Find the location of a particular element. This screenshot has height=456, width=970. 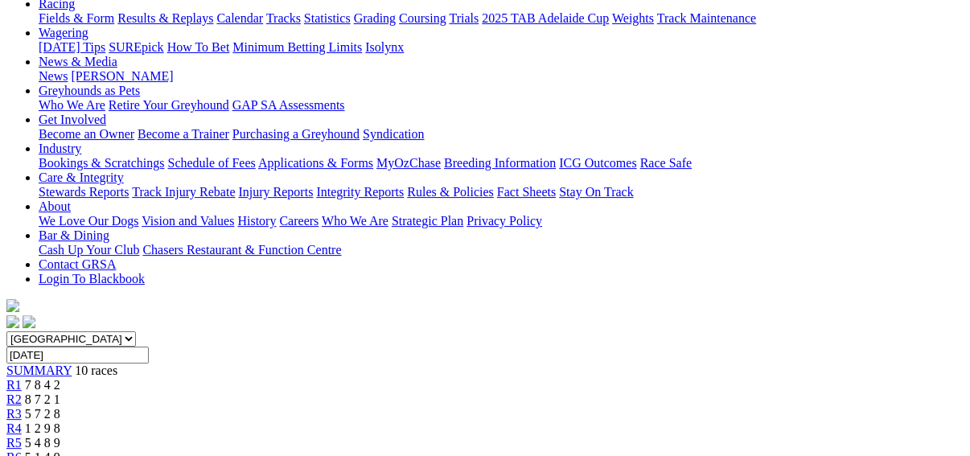

a: Minimum Betting Limits is located at coordinates (297, 47).